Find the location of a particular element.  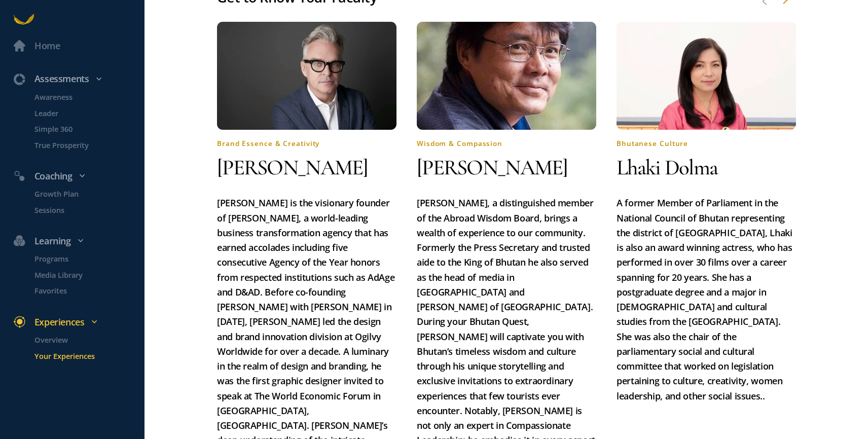

a: Leader is located at coordinates (83, 113).